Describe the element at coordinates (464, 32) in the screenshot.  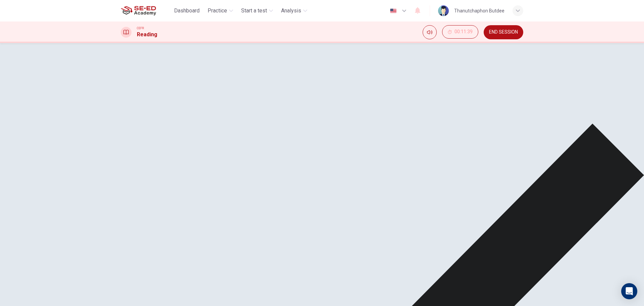
I see `span: 00:11:39` at that location.